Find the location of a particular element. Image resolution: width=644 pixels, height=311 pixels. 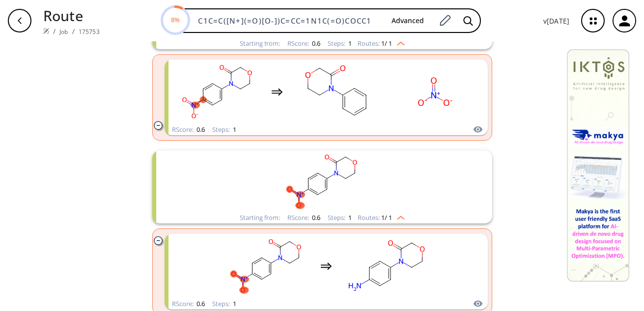

p: Route is located at coordinates (71, 15).